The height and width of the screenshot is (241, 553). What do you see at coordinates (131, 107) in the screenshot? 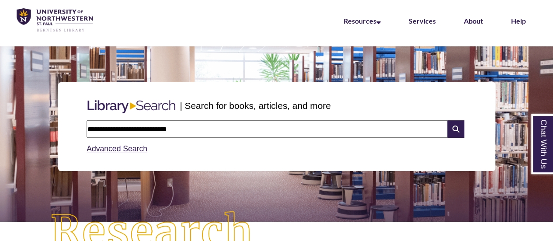
I see `img: Libary Search` at bounding box center [131, 107].